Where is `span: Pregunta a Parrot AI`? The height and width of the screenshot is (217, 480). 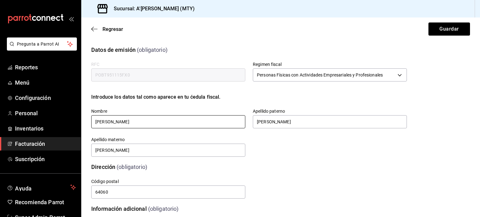 span: Pregunta a Parrot AI is located at coordinates (42, 44).